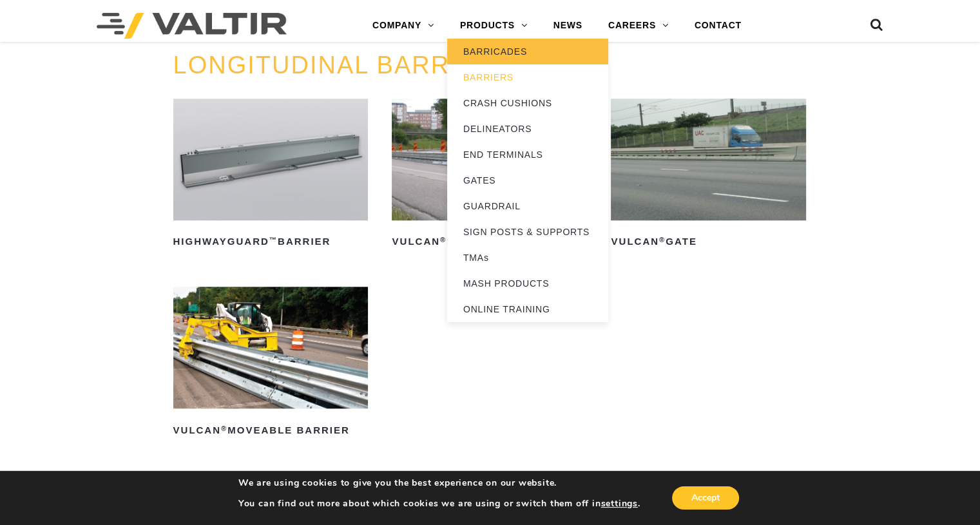 Image resolution: width=980 pixels, height=525 pixels. I want to click on a: GATES, so click(528, 180).